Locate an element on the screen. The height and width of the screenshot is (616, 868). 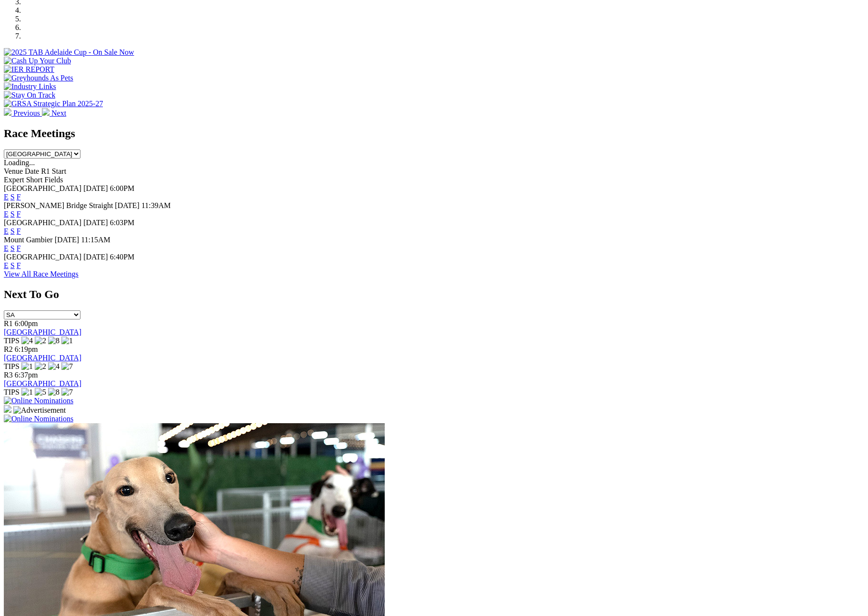
img: Stay On Track is located at coordinates (29, 95).